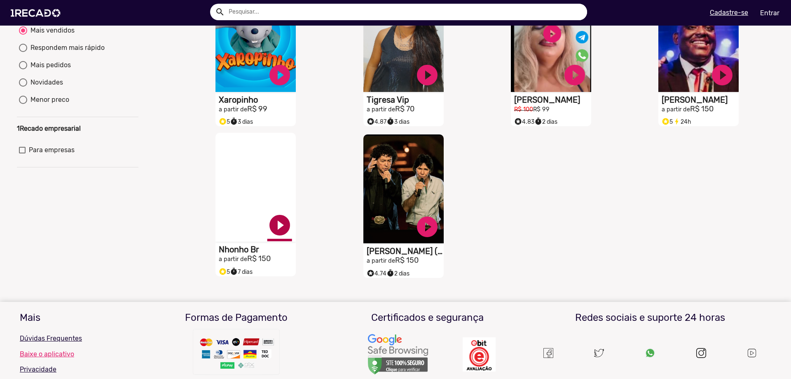  What do you see at coordinates (48, 100) in the screenshot?
I see `div: Menor preco` at bounding box center [48, 100].